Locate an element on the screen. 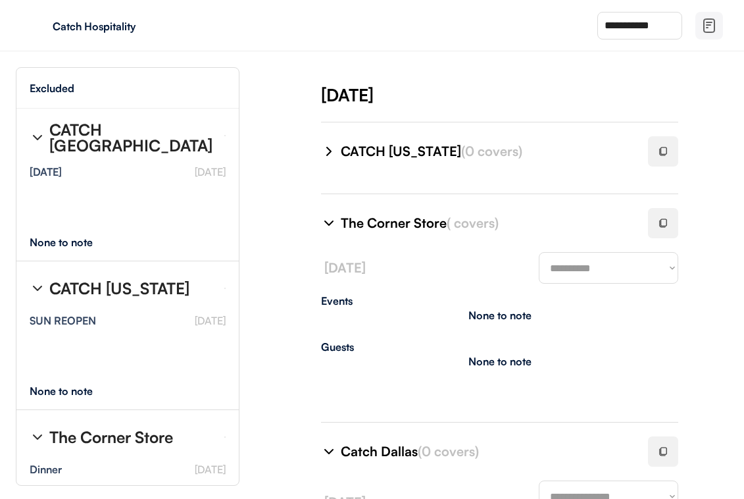 The height and width of the screenshot is (499, 744). img: file-02.svg is located at coordinates (709, 26).